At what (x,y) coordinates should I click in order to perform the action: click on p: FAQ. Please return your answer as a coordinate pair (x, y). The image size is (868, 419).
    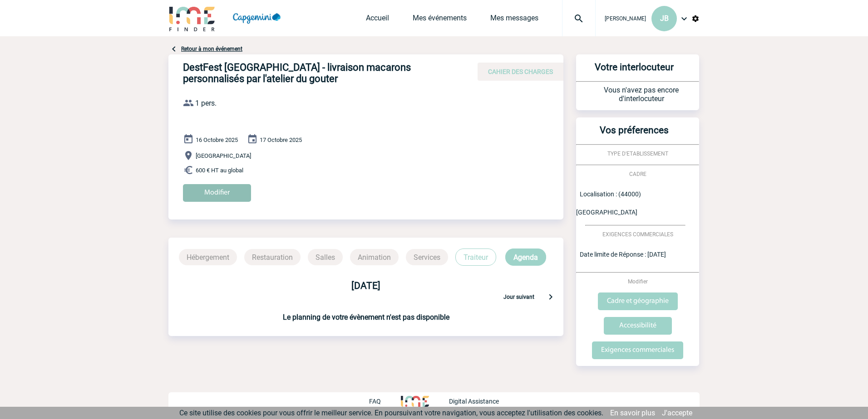
    Looking at the image, I should click on (375, 402).